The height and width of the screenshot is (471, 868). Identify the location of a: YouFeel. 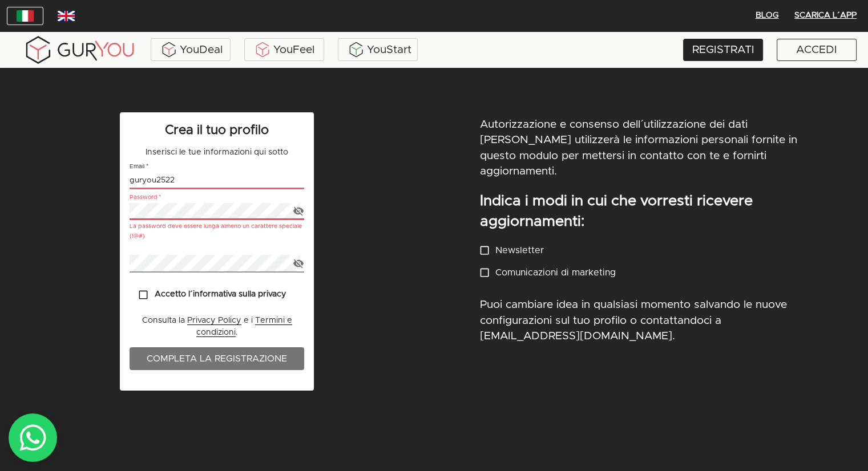
(284, 49).